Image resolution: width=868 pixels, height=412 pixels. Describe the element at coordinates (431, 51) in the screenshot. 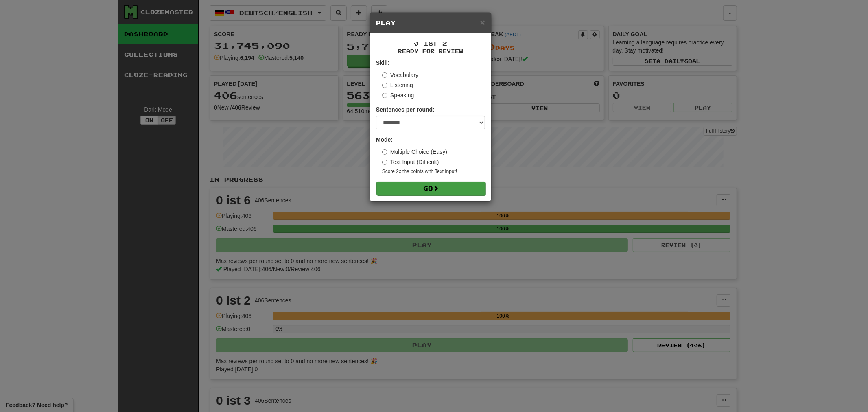

I see `small: Ready for Review` at that location.